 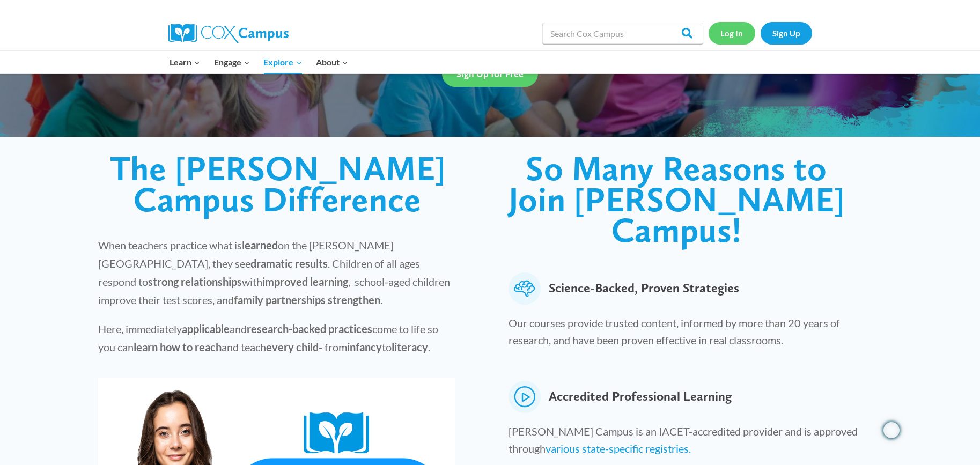 What do you see at coordinates (185, 62) in the screenshot?
I see `button: Child menu of Learn` at bounding box center [185, 62].